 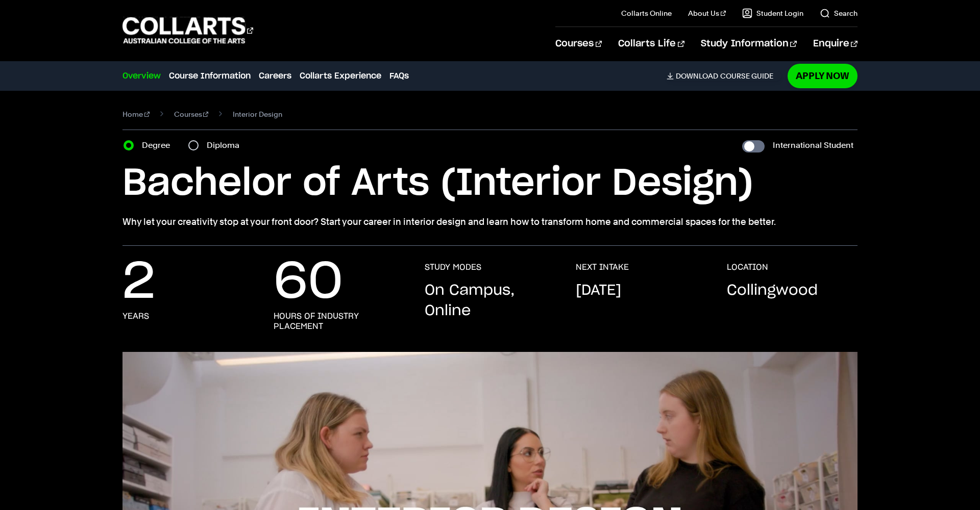 I want to click on label: Diploma, so click(x=226, y=146).